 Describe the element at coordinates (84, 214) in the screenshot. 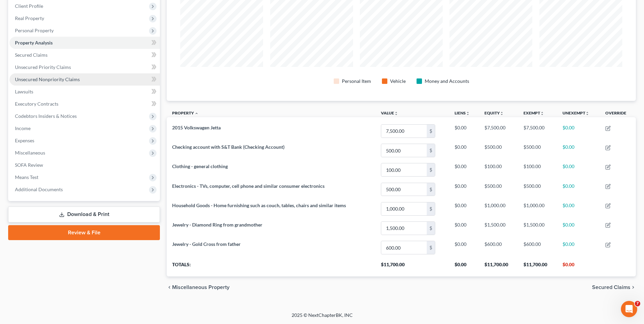

I see `a: Download & Print` at that location.